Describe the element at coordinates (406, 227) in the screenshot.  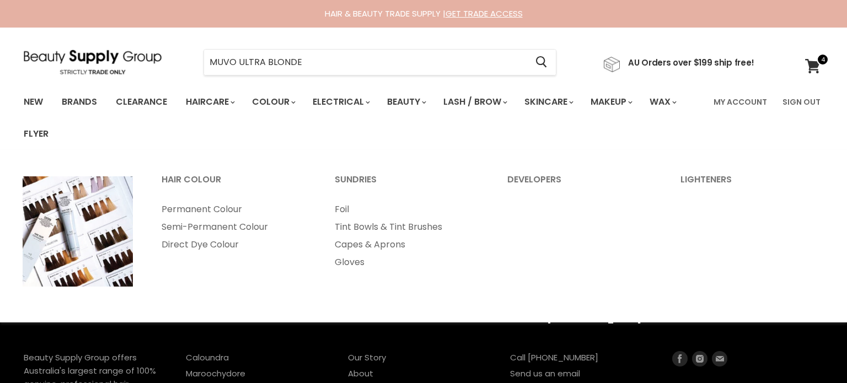
I see `a: Tint Bowls & Tint Brushes` at that location.